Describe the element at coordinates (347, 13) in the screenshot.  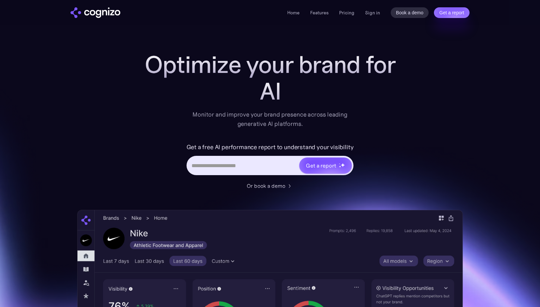
I see `a: Pricing` at that location.